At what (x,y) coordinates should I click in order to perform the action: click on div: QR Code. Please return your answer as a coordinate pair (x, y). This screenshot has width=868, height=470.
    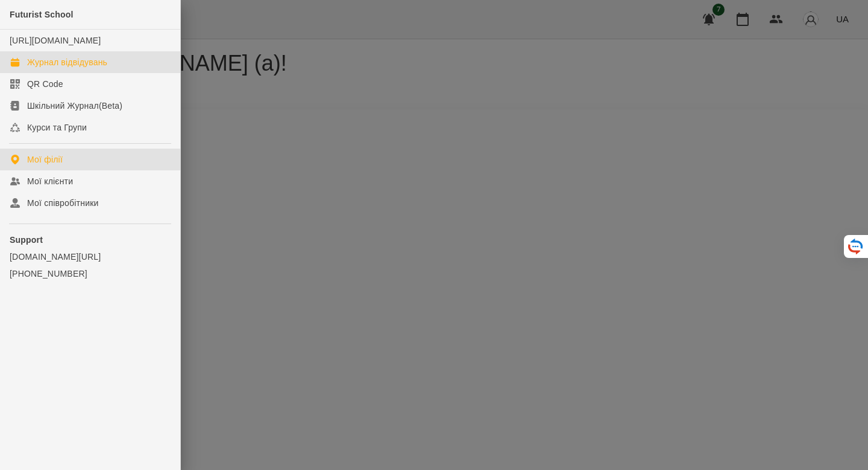
    Looking at the image, I should click on (45, 84).